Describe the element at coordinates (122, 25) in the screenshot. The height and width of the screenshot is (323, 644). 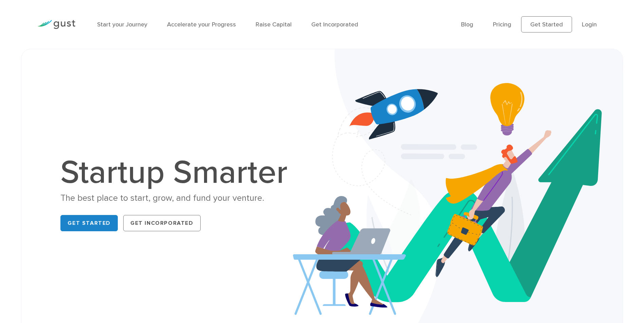
I see `a: Start your Journey` at that location.